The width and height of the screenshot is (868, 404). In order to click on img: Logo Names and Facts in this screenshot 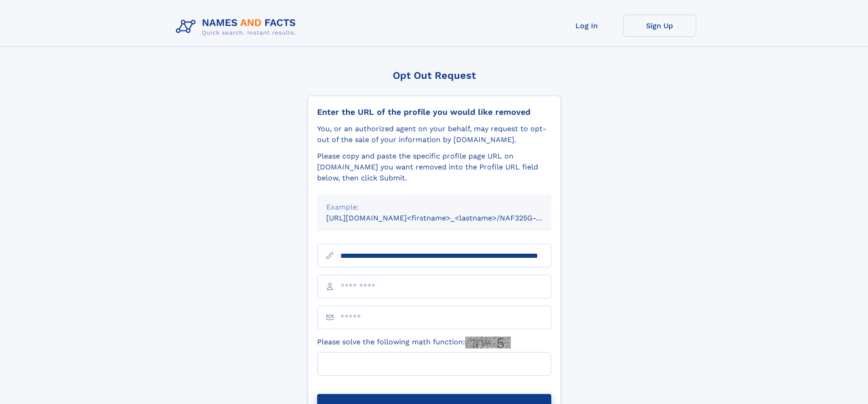, I will do `click(238, 27)`.